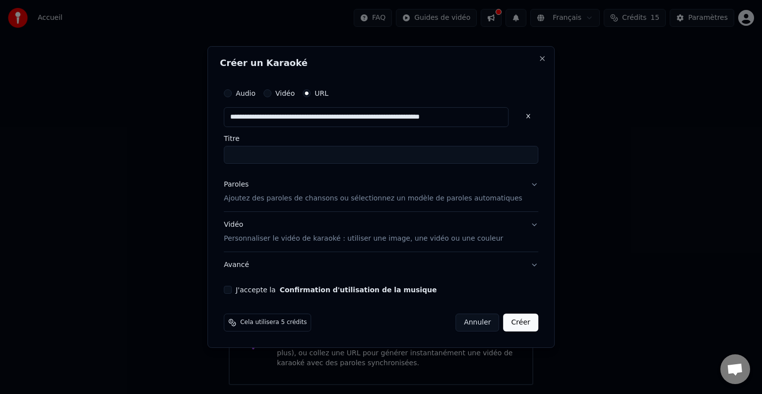  Describe the element at coordinates (381, 63) in the screenshot. I see `h2: Créer un Karaoké` at that location.